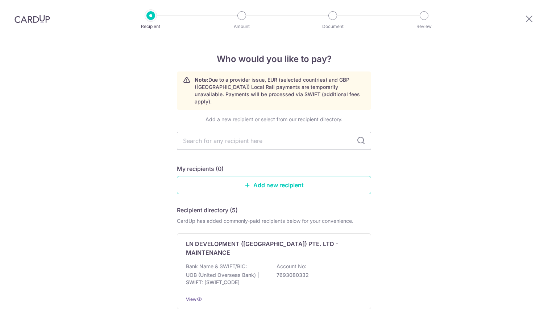  What do you see at coordinates (202, 79) in the screenshot?
I see `strong: Note:` at bounding box center [202, 79].